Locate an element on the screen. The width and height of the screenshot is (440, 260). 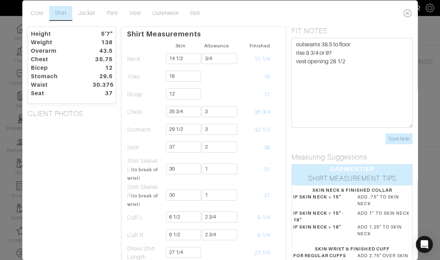
dt: 29.5 is located at coordinates (102, 76).